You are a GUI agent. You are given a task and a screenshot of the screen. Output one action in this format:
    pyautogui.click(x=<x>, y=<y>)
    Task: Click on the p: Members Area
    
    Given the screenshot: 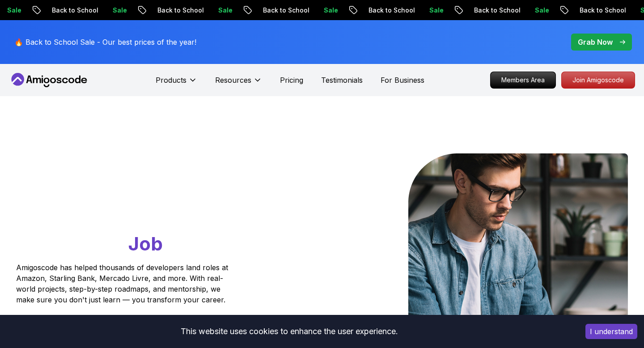 What is the action you would take?
    pyautogui.click(x=522, y=80)
    